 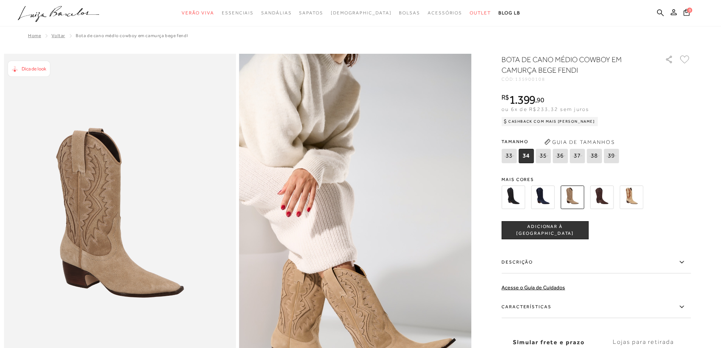 I want to click on button: 0, so click(x=687, y=13).